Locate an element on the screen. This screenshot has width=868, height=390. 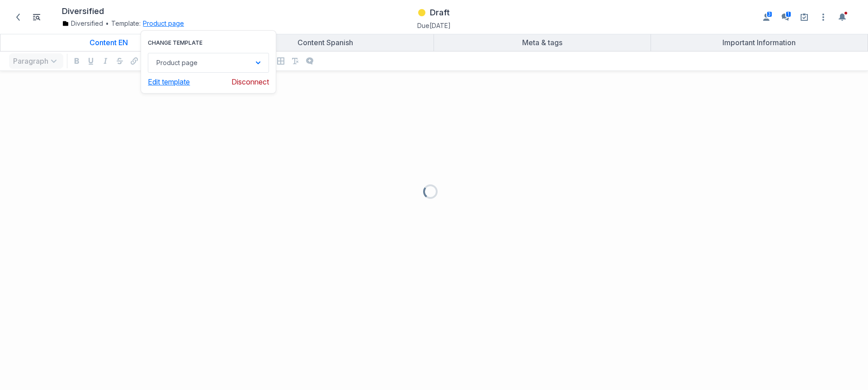
a: Enable the commenting sidebar is located at coordinates (785, 17).